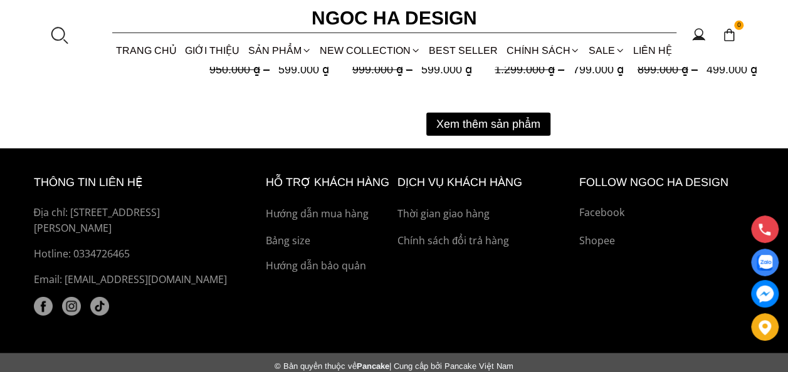 The image size is (788, 372). Describe the element at coordinates (485, 241) in the screenshot. I see `a: Chính sách đổi trả hàng` at that location.